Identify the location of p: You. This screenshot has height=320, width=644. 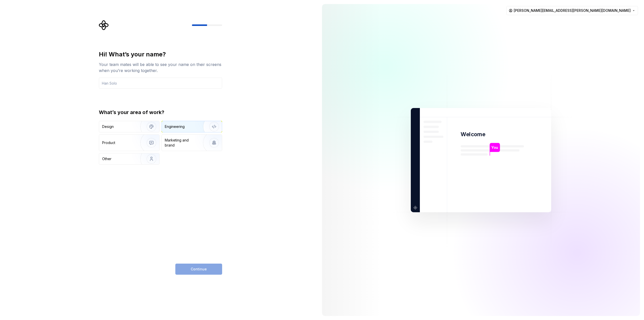
(495, 147).